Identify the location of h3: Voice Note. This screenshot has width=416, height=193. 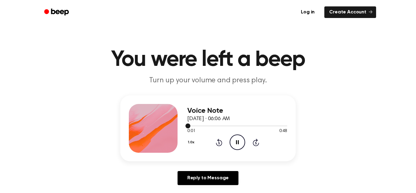
(237, 110).